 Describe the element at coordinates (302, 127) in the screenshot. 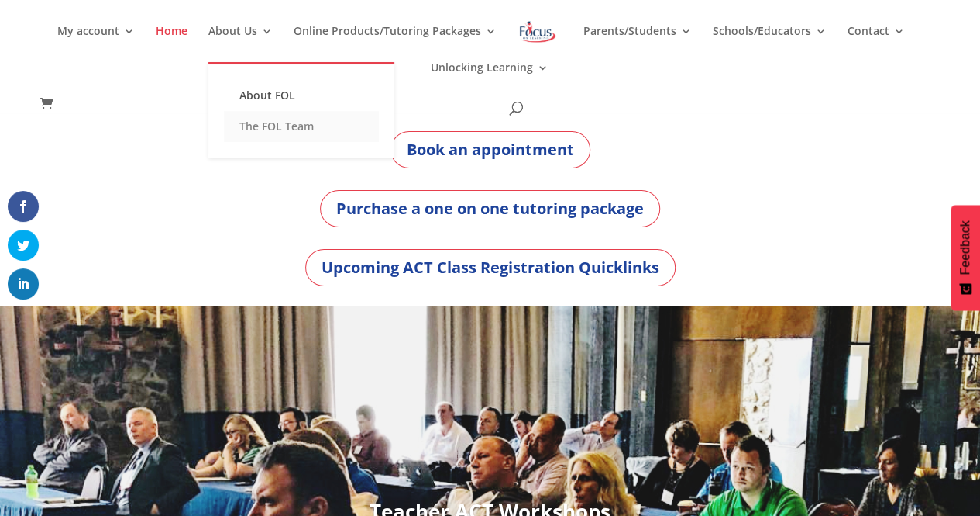

I see `a: The FOL Team` at that location.